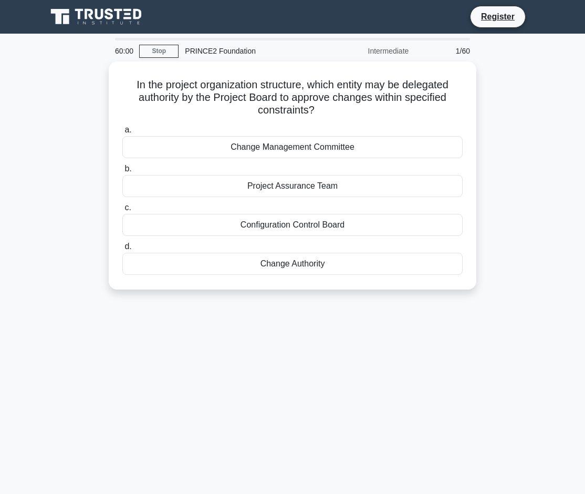 This screenshot has height=494, width=585. I want to click on div: Intermediate, so click(369, 51).